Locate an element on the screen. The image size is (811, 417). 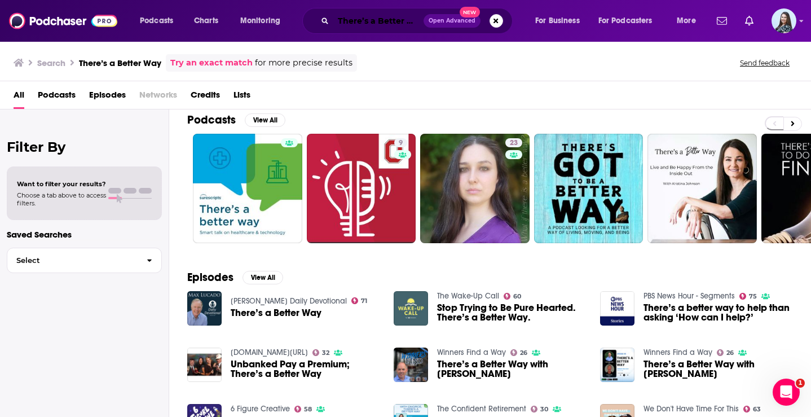
a: Credits is located at coordinates (205, 97).